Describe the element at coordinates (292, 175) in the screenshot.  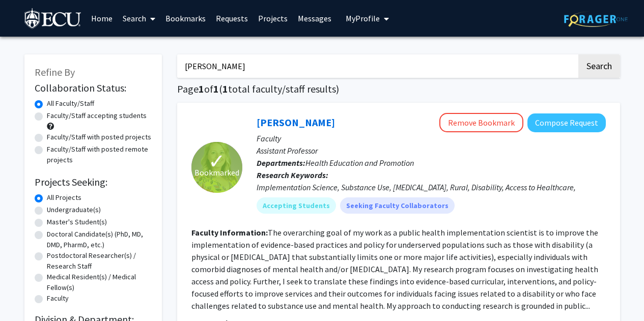
I see `b: Research Keywords:` at that location.